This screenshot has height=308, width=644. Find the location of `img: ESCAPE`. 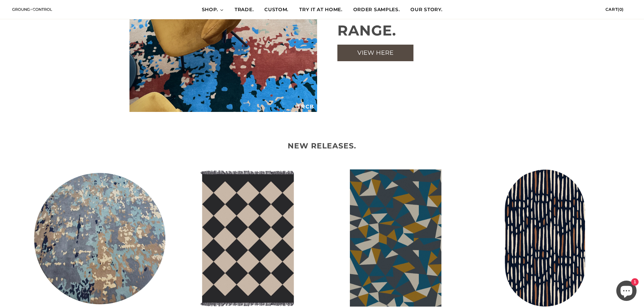

img: ESCAPE is located at coordinates (544, 238).